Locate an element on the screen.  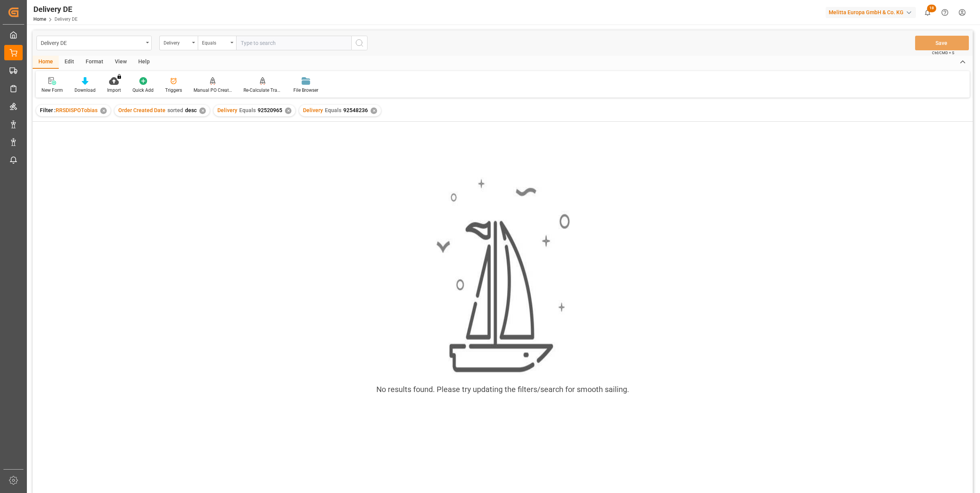
span: 92520965 is located at coordinates (270, 110).